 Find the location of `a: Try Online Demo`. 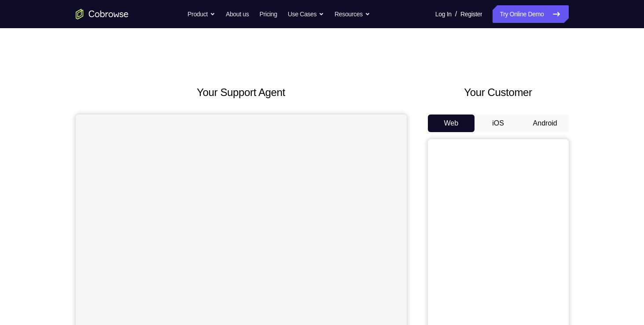

a: Try Online Demo is located at coordinates (531, 14).